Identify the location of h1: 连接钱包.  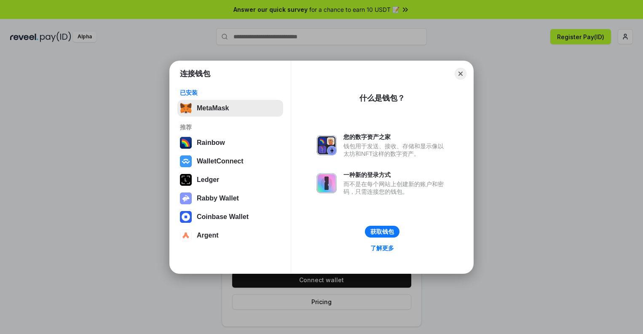
(195, 74).